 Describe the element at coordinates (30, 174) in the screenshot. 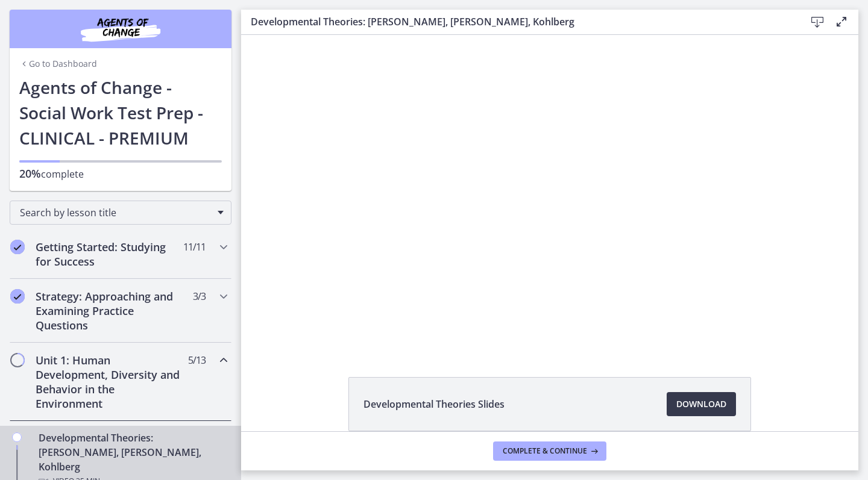

I see `span: 20%` at that location.